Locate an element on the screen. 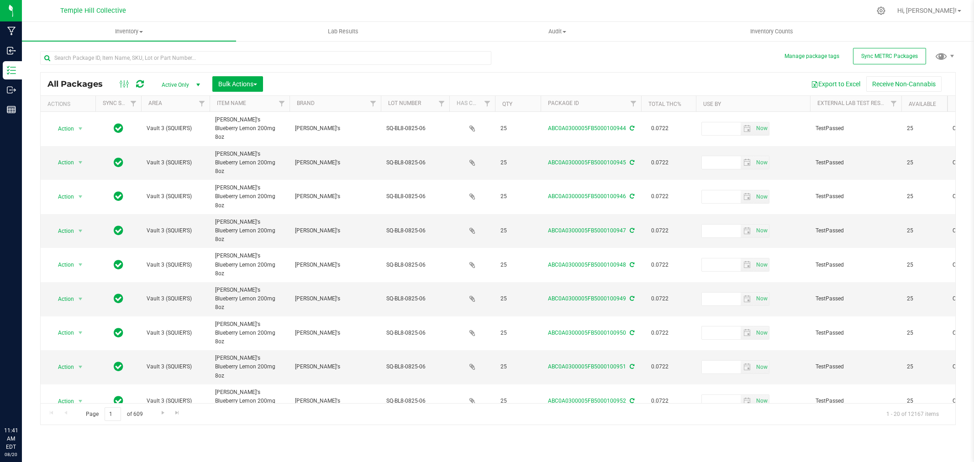 Image resolution: width=974 pixels, height=462 pixels. span: Temple Hill Collective is located at coordinates (93, 11).